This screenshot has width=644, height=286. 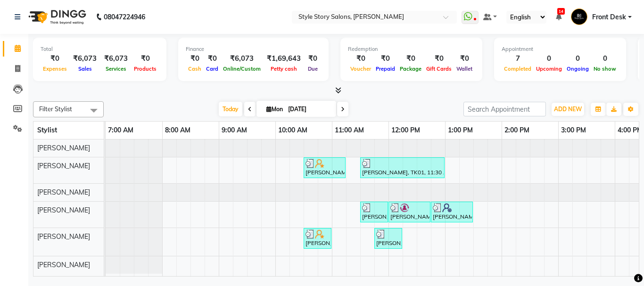 What do you see at coordinates (609, 17) in the screenshot?
I see `span: Front Desk` at bounding box center [609, 17].